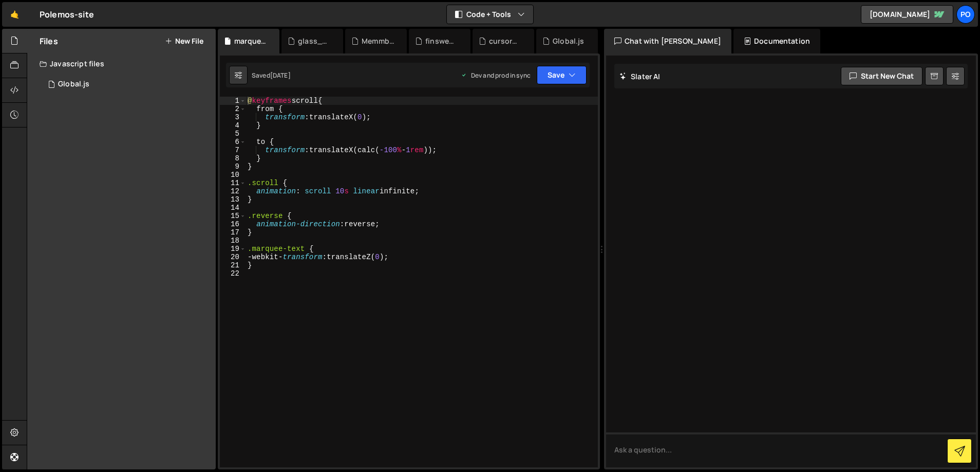 Image resolution: width=980 pixels, height=472 pixels. What do you see at coordinates (378, 41) in the screenshot?
I see `div: Memmberstack_truncatetext.js` at bounding box center [378, 41].